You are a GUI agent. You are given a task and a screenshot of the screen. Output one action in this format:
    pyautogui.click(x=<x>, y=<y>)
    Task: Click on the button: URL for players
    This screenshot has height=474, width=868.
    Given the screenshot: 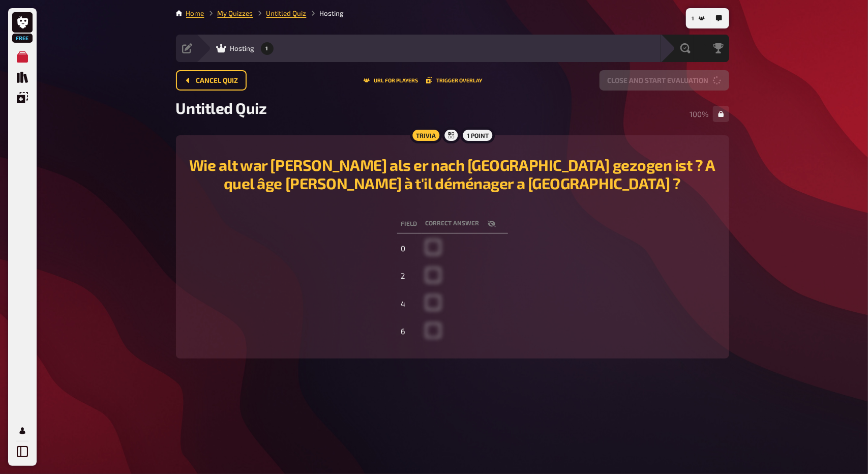 What is the action you would take?
    pyautogui.click(x=390, y=80)
    